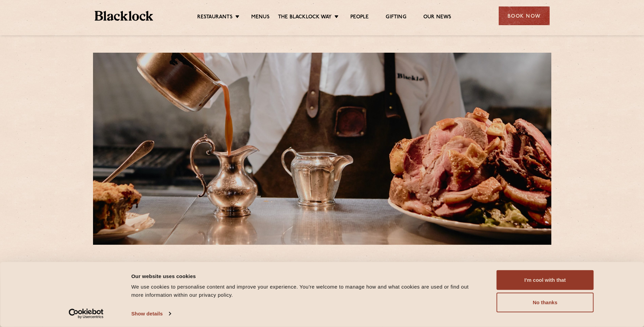 The width and height of the screenshot is (644, 327). I want to click on a: Usercentrics Cookiebot - opens in a new window, so click(86, 314).